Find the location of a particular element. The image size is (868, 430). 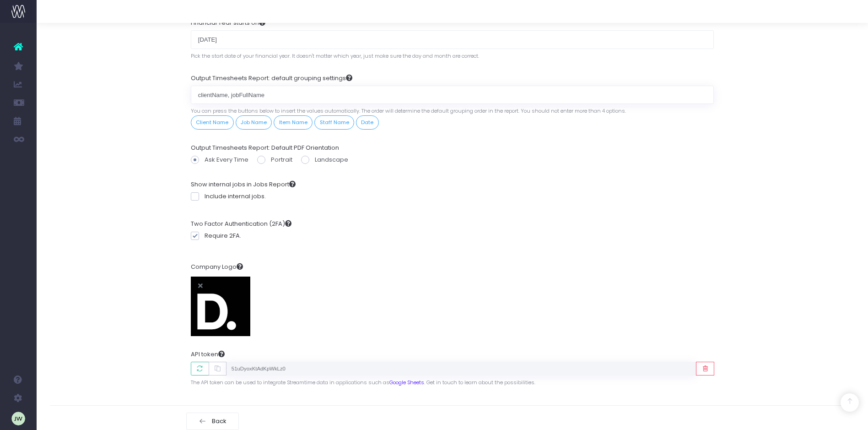

label: Landscape is located at coordinates (325, 160).